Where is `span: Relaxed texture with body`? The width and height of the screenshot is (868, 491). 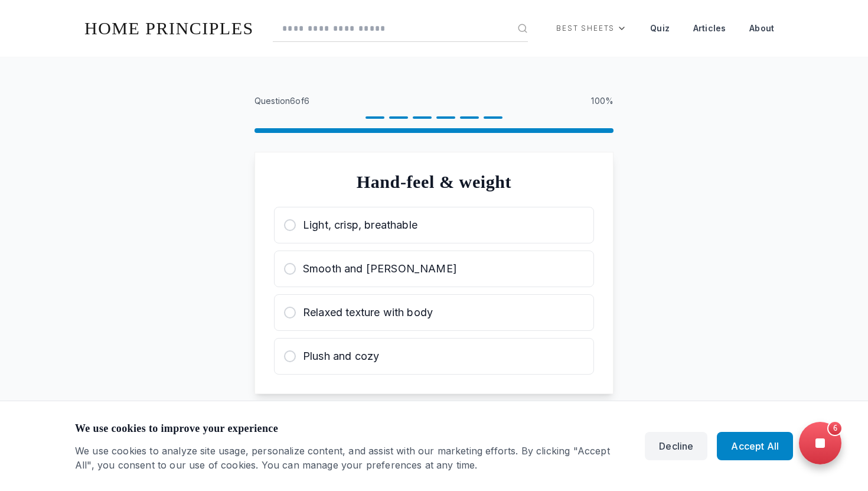
span: Relaxed texture with body is located at coordinates (368, 312).